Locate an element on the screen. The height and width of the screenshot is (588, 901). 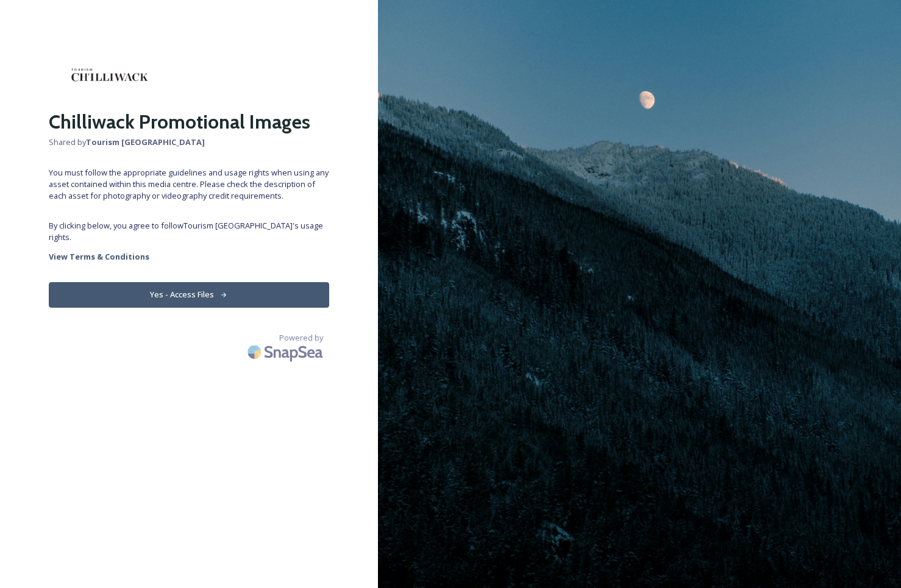
button: Yes - Access Files is located at coordinates (189, 294).